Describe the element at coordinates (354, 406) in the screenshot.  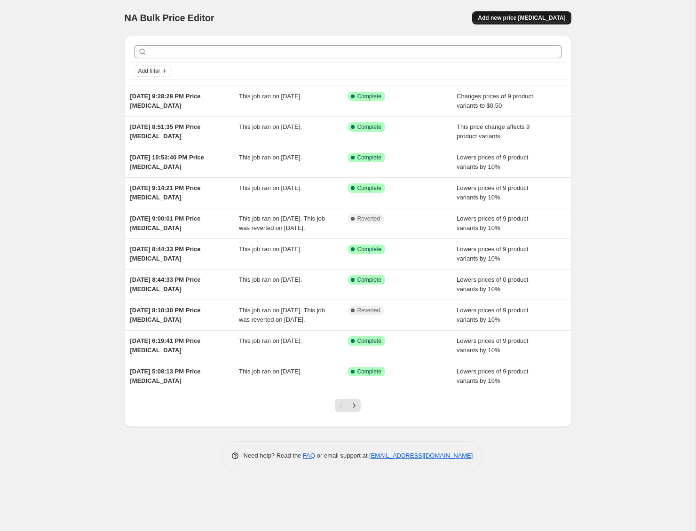
I see `button: Next` at that location.